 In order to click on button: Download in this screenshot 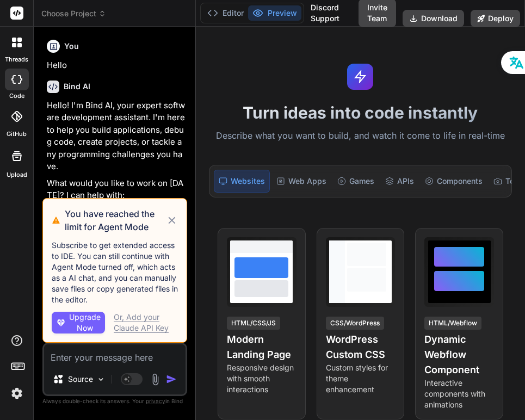, I will do `click(433, 18)`.